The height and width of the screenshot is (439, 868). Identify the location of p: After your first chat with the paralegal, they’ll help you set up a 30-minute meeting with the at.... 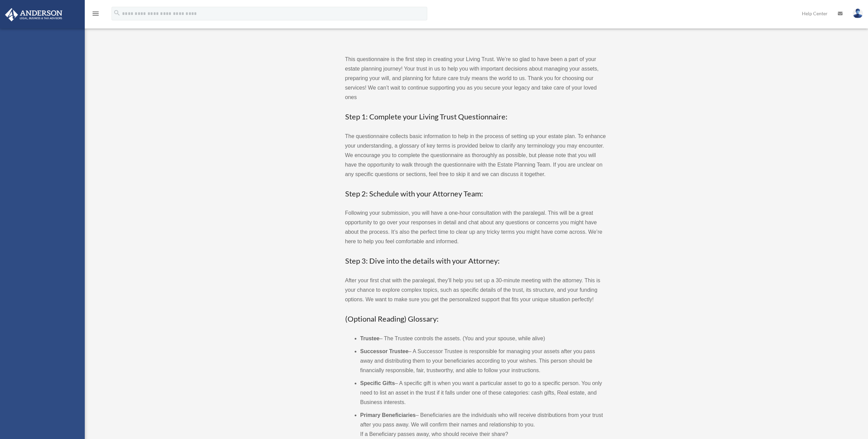
(476, 290).